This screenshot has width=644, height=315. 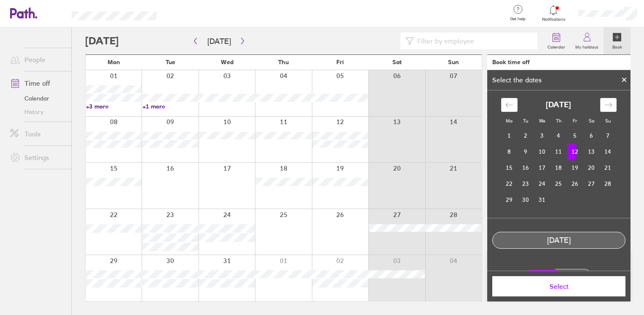 I want to click on td: Thursday, December 11, 2025, so click(x=559, y=151).